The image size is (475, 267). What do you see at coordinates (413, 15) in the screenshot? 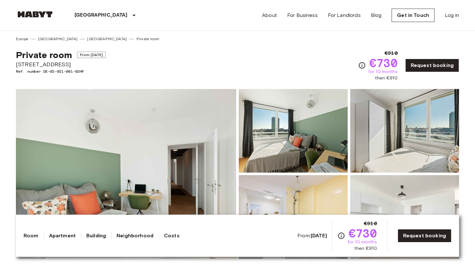
I see `a: Get in Touch` at bounding box center [413, 15].